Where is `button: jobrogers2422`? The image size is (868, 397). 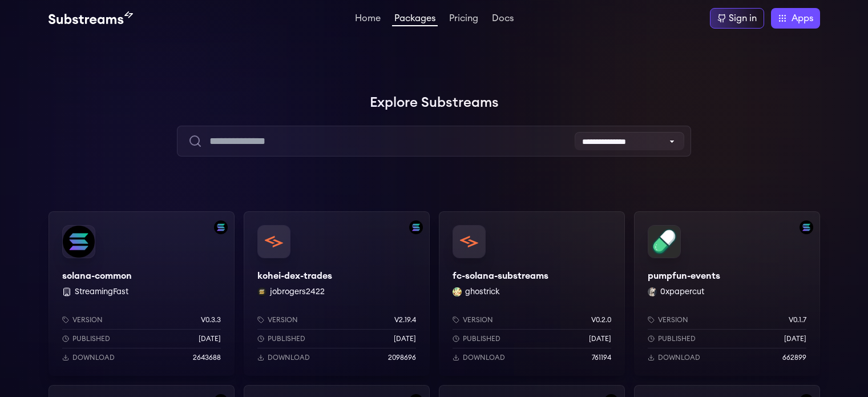 button: jobrogers2422 is located at coordinates (297, 291).